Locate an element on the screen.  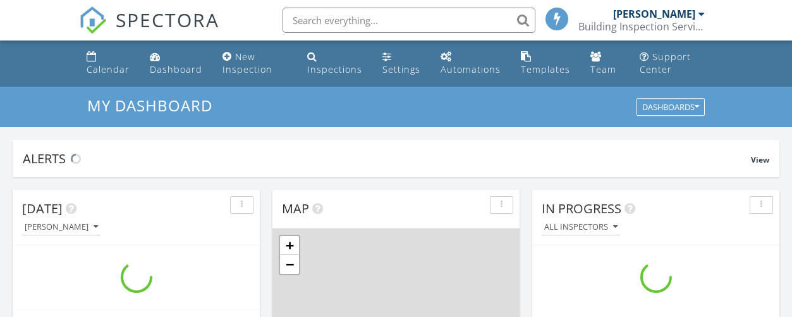
div: Templates is located at coordinates (545, 69).